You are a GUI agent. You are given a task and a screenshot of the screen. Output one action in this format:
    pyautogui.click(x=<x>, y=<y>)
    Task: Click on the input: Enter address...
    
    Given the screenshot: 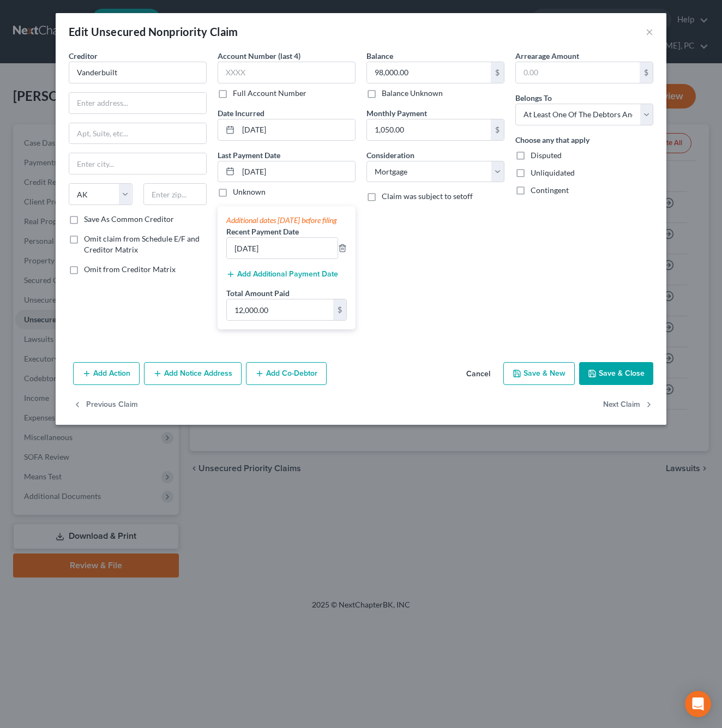 What is the action you would take?
    pyautogui.click(x=137, y=103)
    